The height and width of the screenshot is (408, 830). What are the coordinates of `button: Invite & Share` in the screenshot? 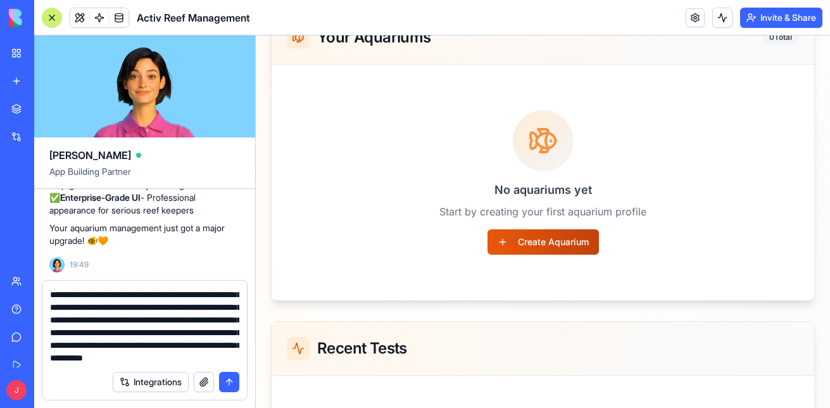 It's located at (781, 18).